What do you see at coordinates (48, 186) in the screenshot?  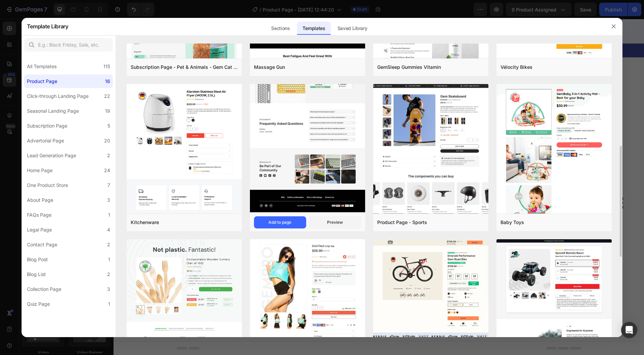 I see `div: One Product Store` at bounding box center [48, 186].